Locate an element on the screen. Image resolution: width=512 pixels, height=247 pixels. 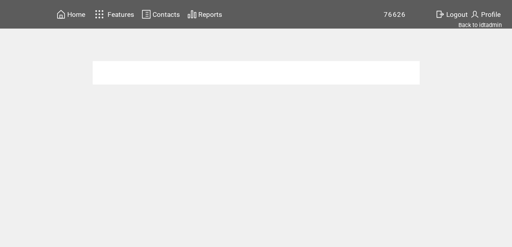
img: profile.svg is located at coordinates (475, 14).